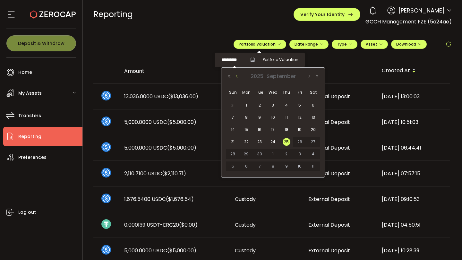 The width and height of the screenshot is (462, 260). I want to click on div: Created At, so click(413, 71).